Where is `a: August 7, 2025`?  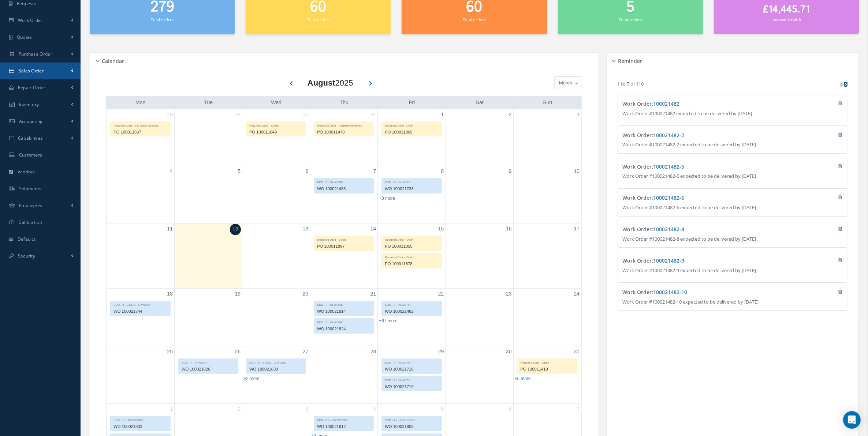 a: August 7, 2025 is located at coordinates (375, 171).